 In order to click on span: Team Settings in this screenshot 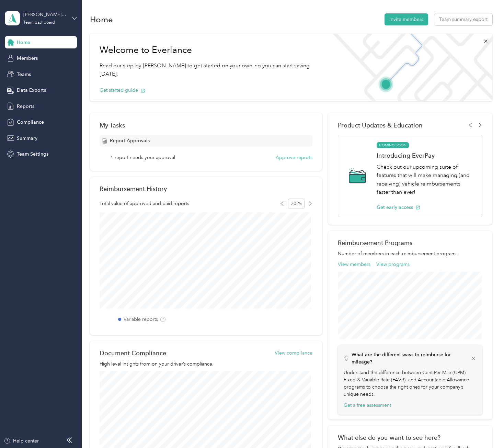, I will do `click(32, 154)`.